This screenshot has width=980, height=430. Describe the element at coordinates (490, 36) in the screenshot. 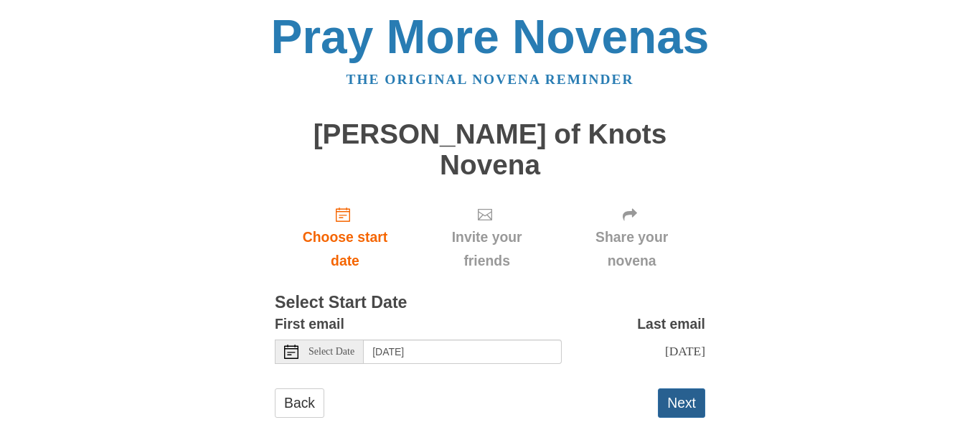

I see `a: Pray More Novenas` at that location.